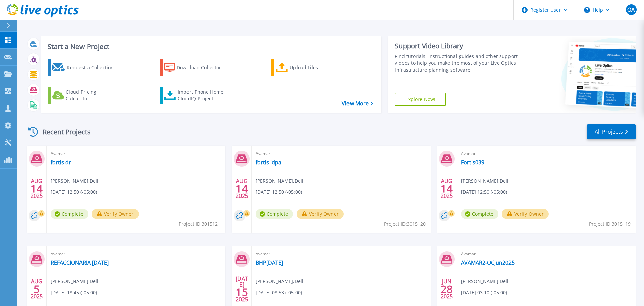 The width and height of the screenshot is (644, 306). I want to click on div: Cloud Pricing Calculator, so click(92, 95).